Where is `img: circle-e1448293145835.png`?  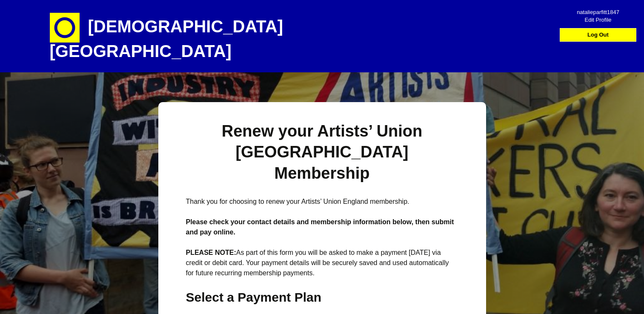 img: circle-e1448293145835.png is located at coordinates (65, 28).